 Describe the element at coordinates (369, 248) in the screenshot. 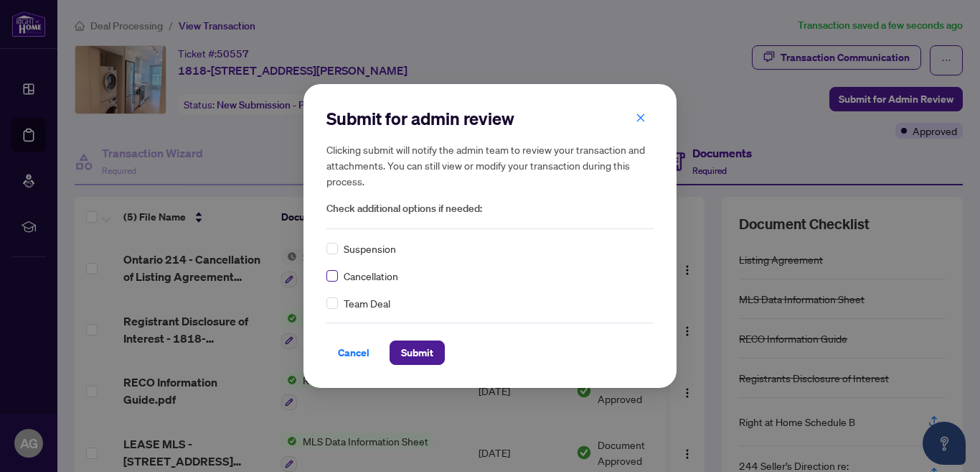

I see `span: Suspension` at that location.